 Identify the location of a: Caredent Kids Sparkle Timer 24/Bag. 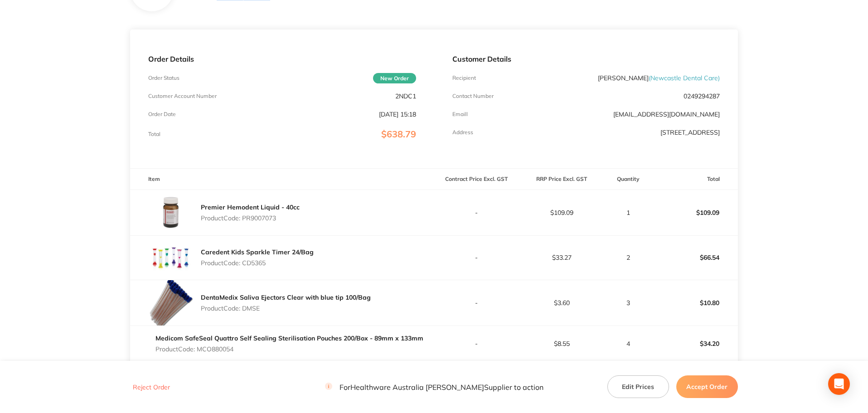
(258, 253).